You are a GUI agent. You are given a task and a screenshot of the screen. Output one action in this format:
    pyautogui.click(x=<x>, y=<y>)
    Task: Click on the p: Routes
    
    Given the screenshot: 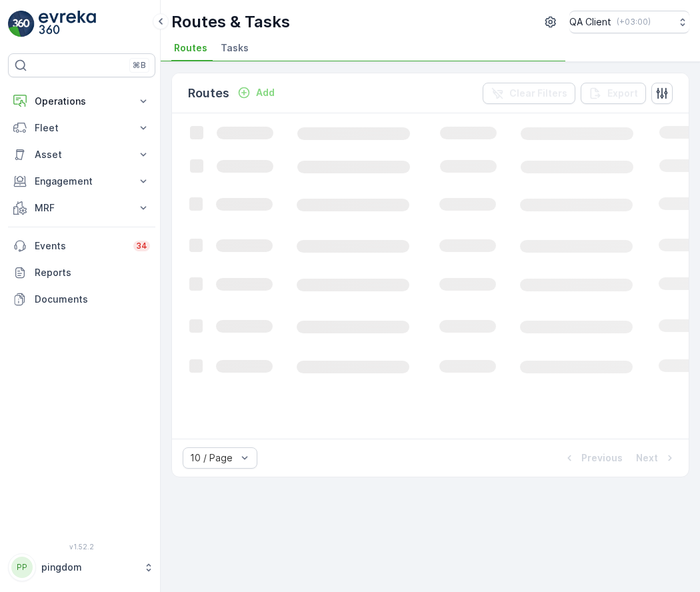 What is the action you would take?
    pyautogui.click(x=209, y=93)
    